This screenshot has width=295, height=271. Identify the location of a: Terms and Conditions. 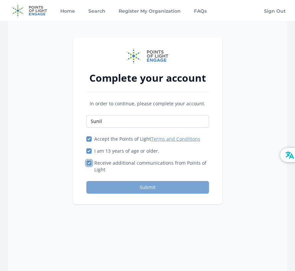
(176, 139).